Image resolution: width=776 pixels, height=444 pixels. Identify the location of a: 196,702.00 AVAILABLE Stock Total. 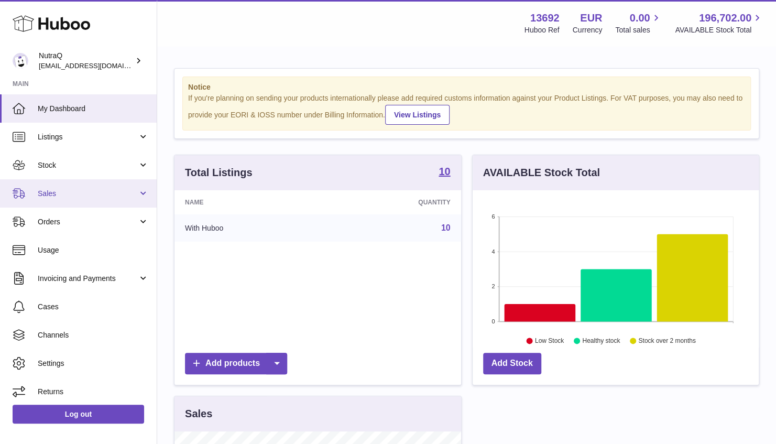
(719, 23).